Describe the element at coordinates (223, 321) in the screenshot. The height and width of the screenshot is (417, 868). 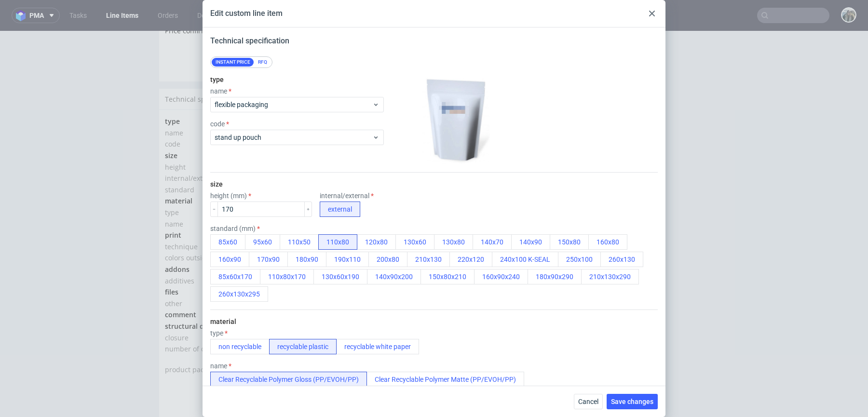
I see `label: material` at that location.